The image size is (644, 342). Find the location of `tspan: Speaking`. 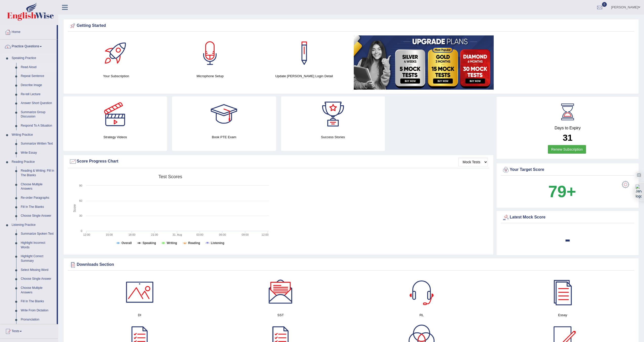

tspan: Speaking is located at coordinates (149, 243).